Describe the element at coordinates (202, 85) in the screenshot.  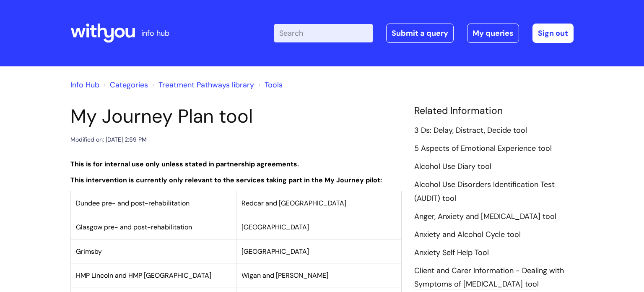
I see `li: Treatment Pathways library` at that location.